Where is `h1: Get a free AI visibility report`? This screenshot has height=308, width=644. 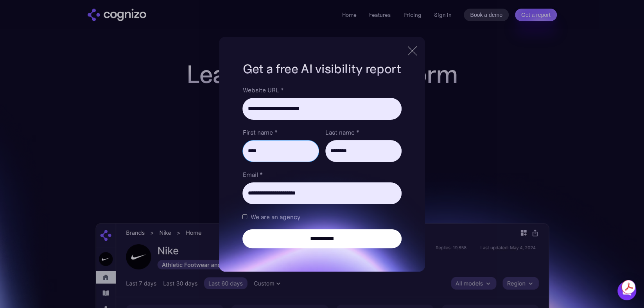 h1: Get a free AI visibility report is located at coordinates (322, 69).